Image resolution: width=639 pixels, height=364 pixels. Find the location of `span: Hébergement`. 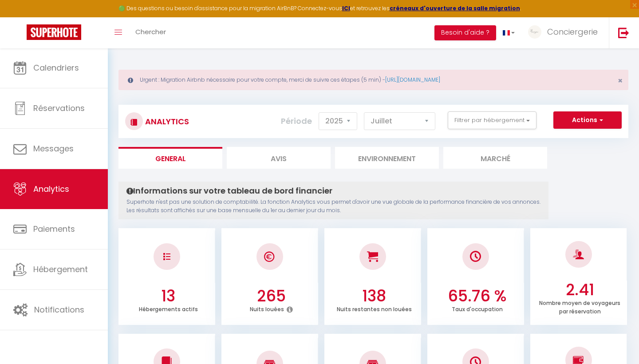

span: Hébergement is located at coordinates (60, 269).